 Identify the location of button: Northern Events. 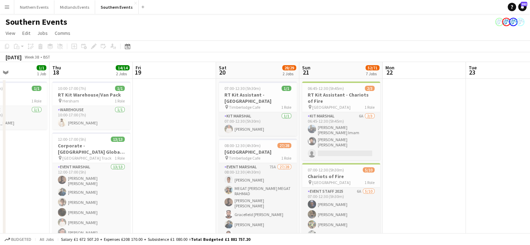
(34, 7).